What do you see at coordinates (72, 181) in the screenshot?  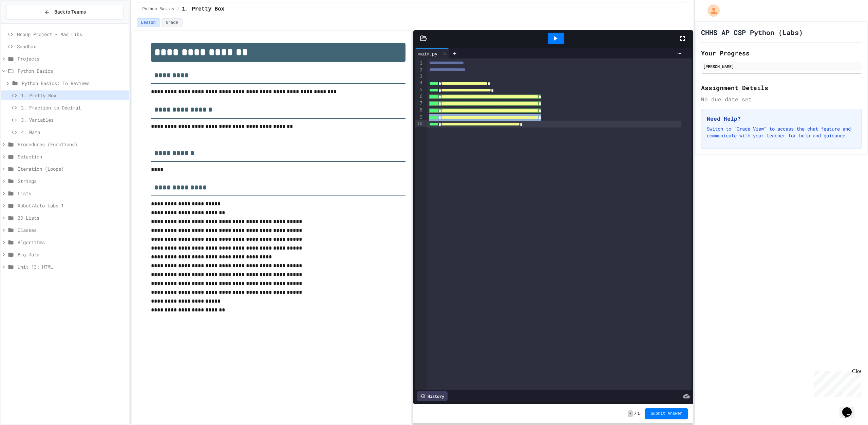 I see `span: Strings` at bounding box center [72, 181].